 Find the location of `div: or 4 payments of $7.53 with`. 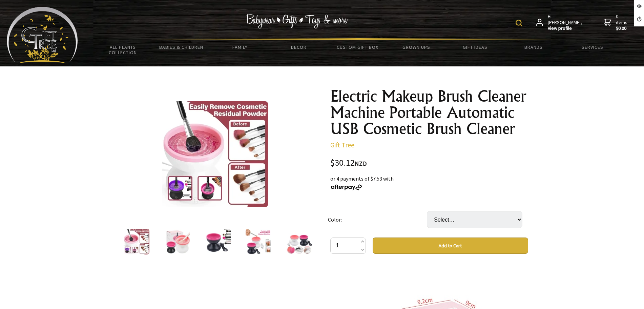

div: or 4 payments of $7.53 with is located at coordinates (429, 182).